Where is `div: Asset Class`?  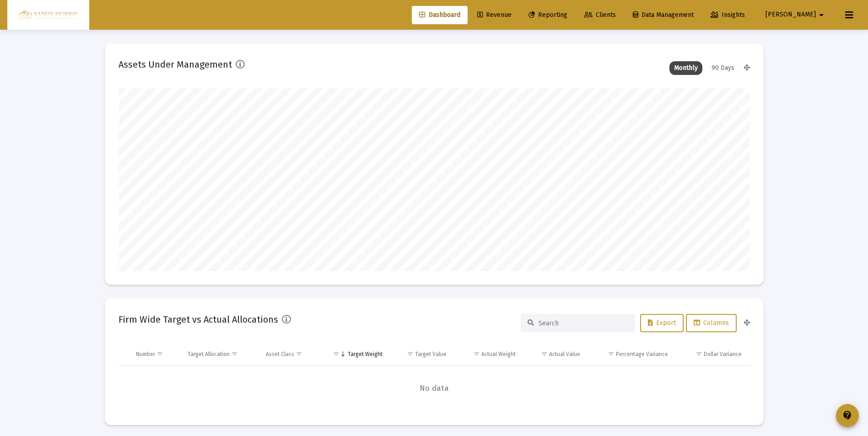 div: Asset Class is located at coordinates (280, 355).